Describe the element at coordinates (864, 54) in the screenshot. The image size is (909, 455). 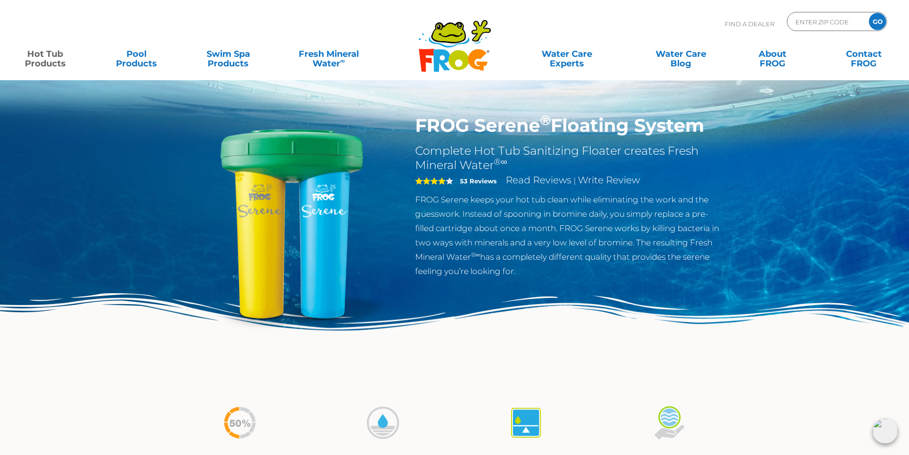
I see `a: ContactFROG` at that location.